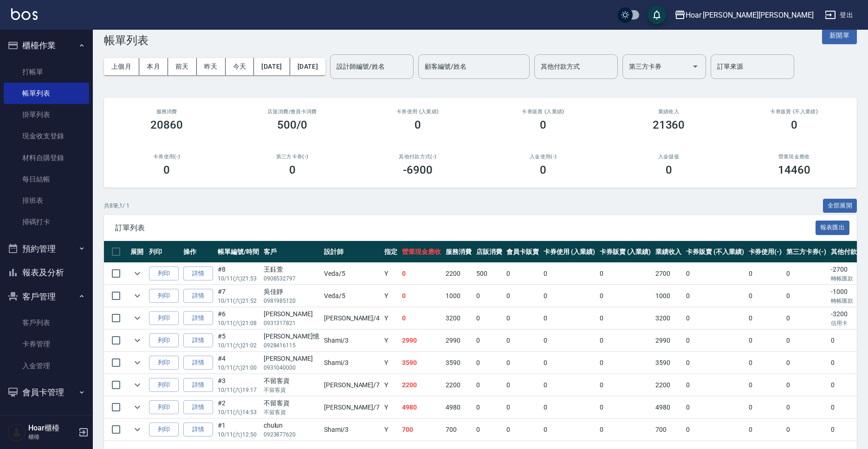  I want to click on button: 新開單, so click(839, 35).